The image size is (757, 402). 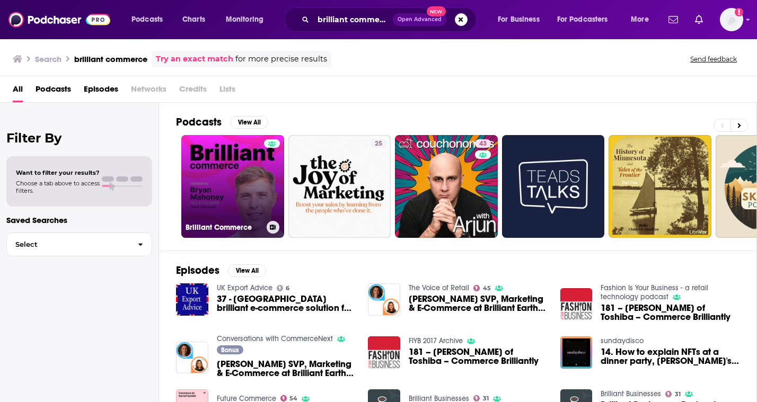 I want to click on h2: Filter By, so click(x=79, y=138).